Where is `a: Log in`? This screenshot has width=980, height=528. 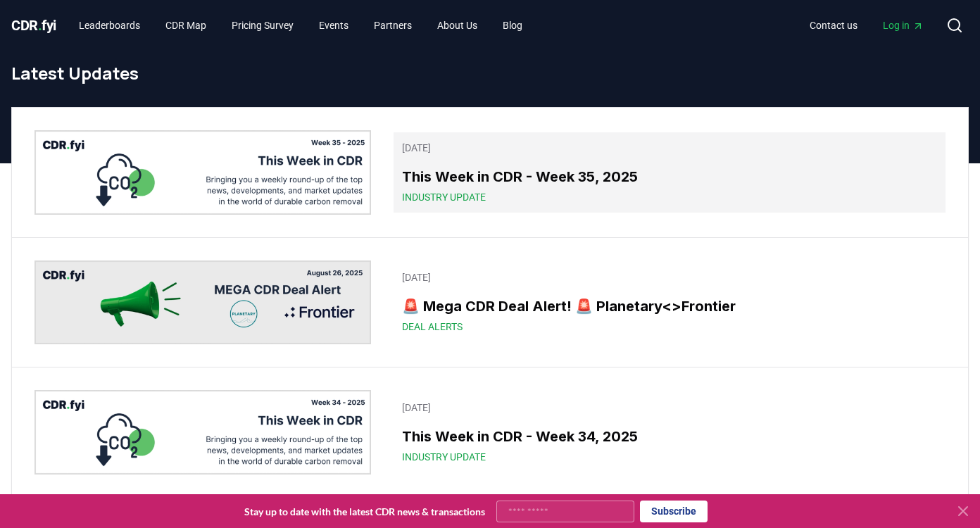 a: Log in is located at coordinates (903, 26).